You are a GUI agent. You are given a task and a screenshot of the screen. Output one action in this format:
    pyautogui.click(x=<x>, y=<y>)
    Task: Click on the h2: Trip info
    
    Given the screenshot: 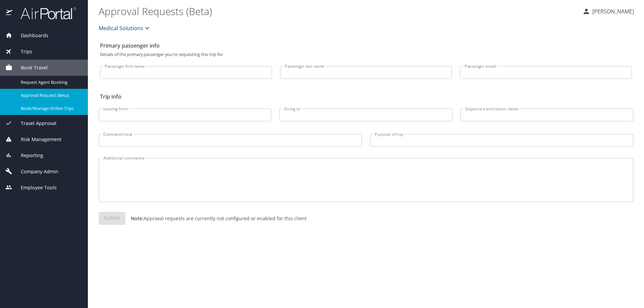 What is the action you would take?
    pyautogui.click(x=366, y=97)
    